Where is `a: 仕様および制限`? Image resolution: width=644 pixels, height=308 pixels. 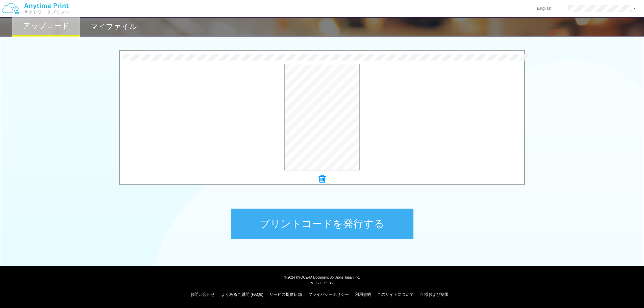 a: 仕様および制限 is located at coordinates (434, 295).